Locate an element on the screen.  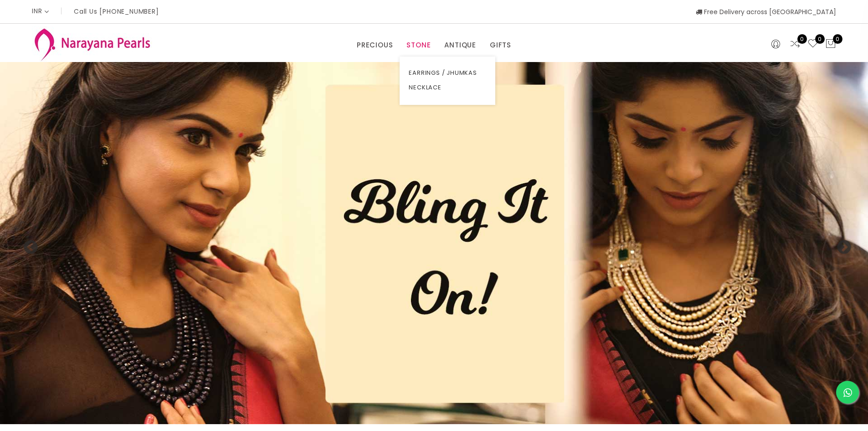
button: Next is located at coordinates (841, 245).